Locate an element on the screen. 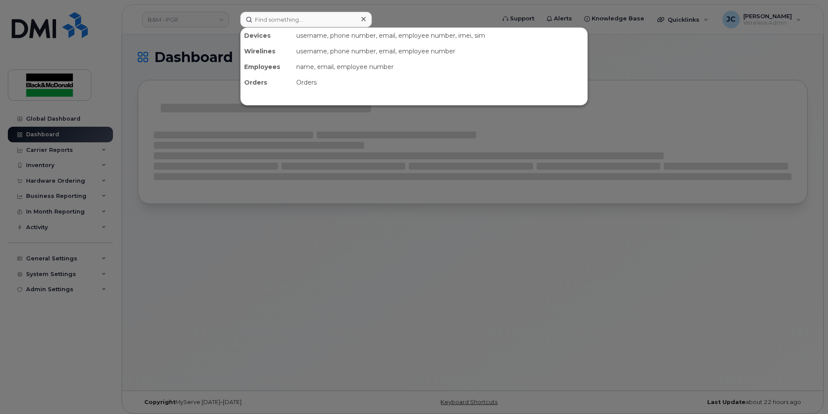 This screenshot has height=414, width=828. div: name, email, employee number is located at coordinates (440, 67).